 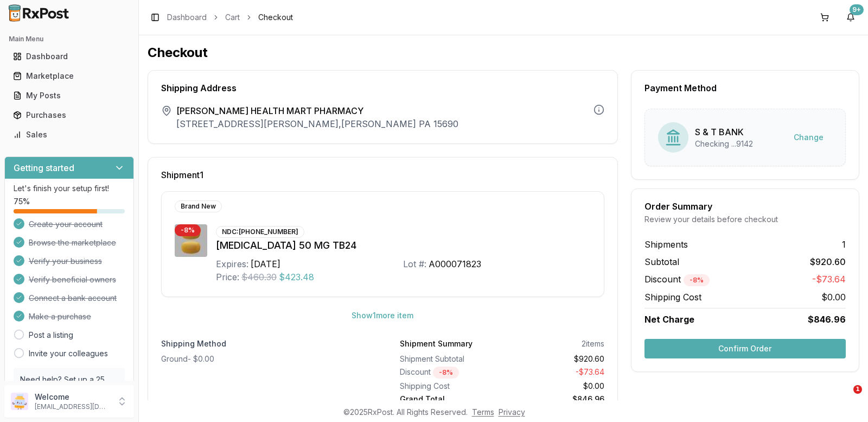 What do you see at coordinates (60, 317) in the screenshot?
I see `span: Make a purchase` at bounding box center [60, 317].